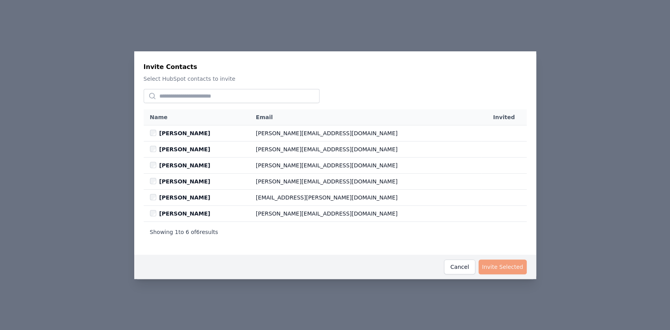 The height and width of the screenshot is (330, 670). What do you see at coordinates (198, 117) in the screenshot?
I see `th: Name` at bounding box center [198, 117].